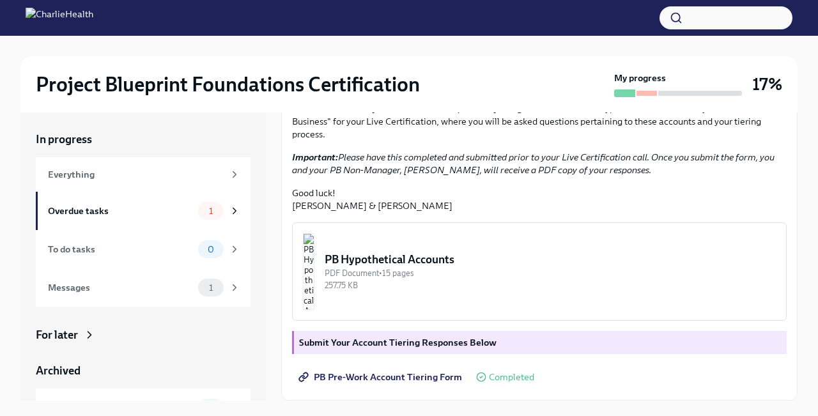  Describe the element at coordinates (551, 285) in the screenshot. I see `div: 257.75 KB` at that location.